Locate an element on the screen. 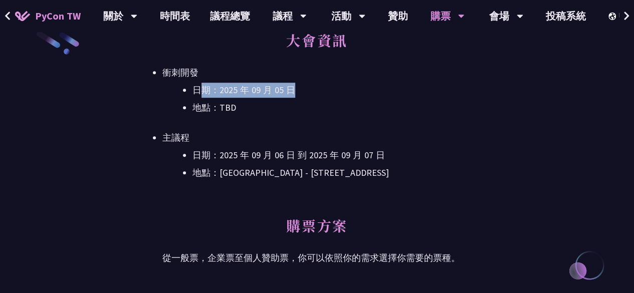 This screenshot has width=634, height=293. li: 地點：TBD is located at coordinates (332, 108).